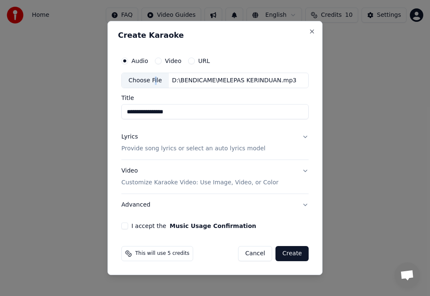 The width and height of the screenshot is (430, 296). What do you see at coordinates (162, 254) in the screenshot?
I see `span: This will use 5 credits` at bounding box center [162, 254].